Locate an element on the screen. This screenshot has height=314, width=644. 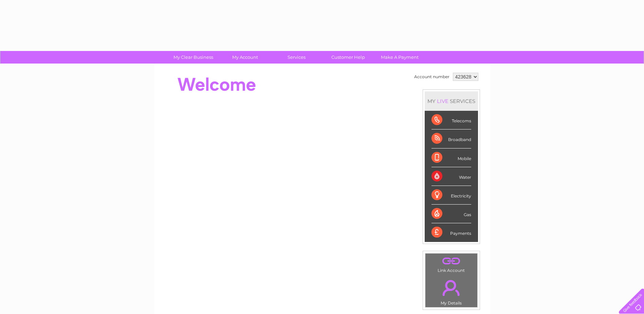
td: My Details is located at coordinates (451, 291).